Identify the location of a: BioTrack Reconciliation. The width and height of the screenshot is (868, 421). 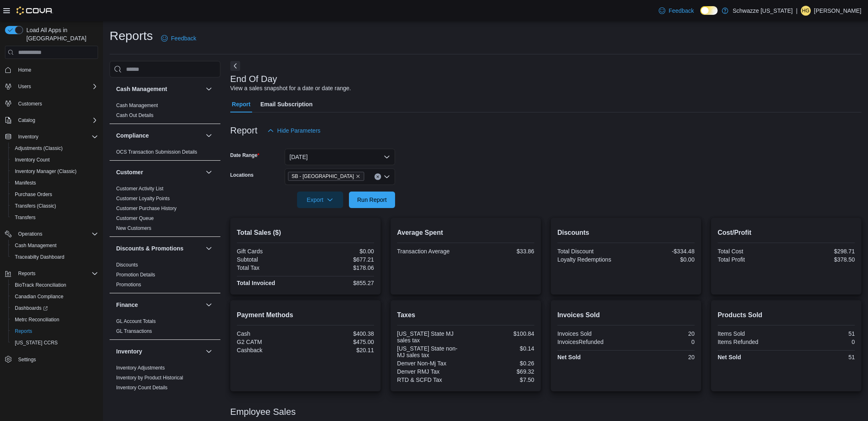
(40, 285).